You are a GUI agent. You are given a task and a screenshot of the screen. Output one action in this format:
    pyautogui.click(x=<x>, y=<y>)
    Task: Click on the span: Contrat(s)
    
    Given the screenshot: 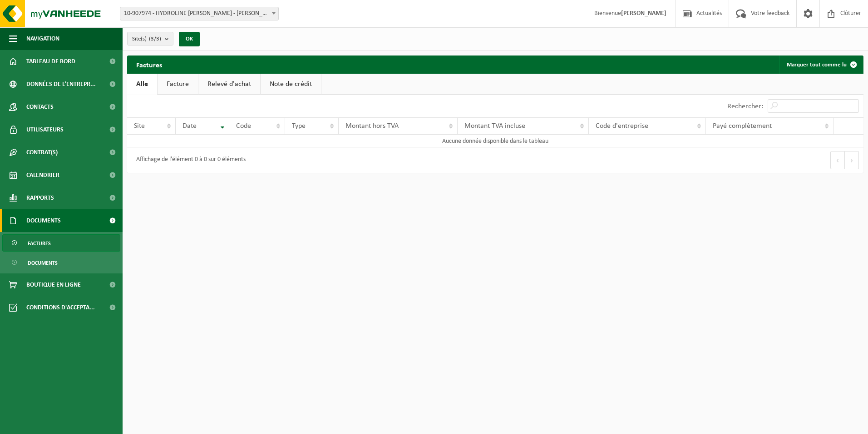 What is the action you would take?
    pyautogui.click(x=41, y=152)
    